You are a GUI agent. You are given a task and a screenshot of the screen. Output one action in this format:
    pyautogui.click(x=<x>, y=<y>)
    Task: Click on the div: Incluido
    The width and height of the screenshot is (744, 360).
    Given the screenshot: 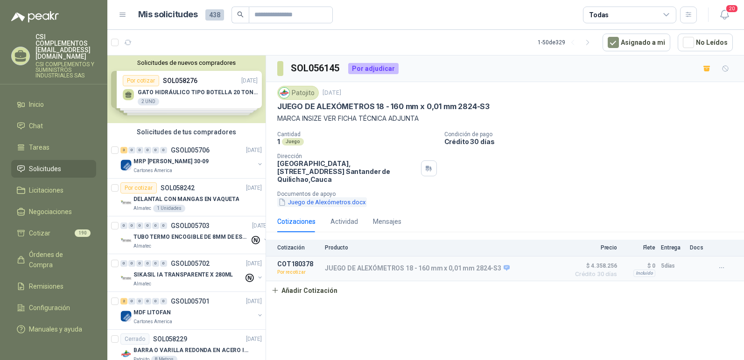 What is the action you would take?
    pyautogui.click(x=644, y=273)
    